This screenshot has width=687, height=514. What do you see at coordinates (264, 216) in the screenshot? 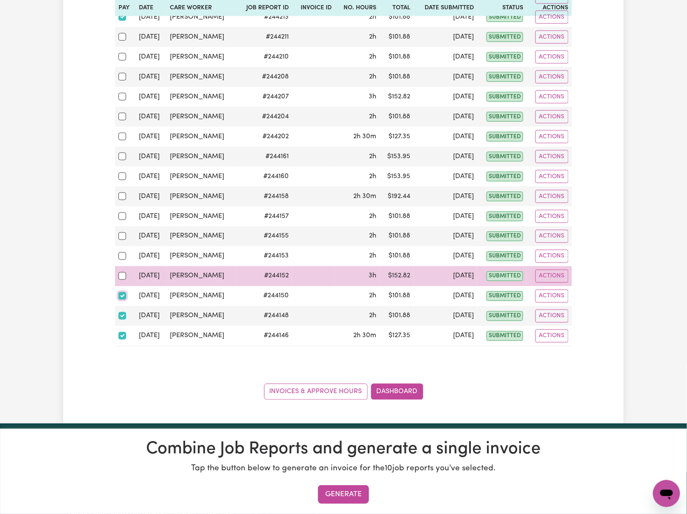
I see `td: # 244157` at bounding box center [264, 216].